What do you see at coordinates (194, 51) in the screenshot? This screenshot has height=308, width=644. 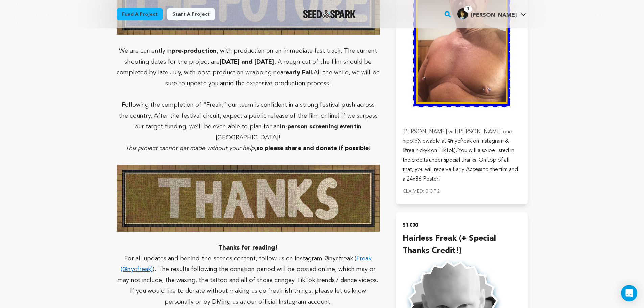 I see `strong: pre-production` at bounding box center [194, 51].